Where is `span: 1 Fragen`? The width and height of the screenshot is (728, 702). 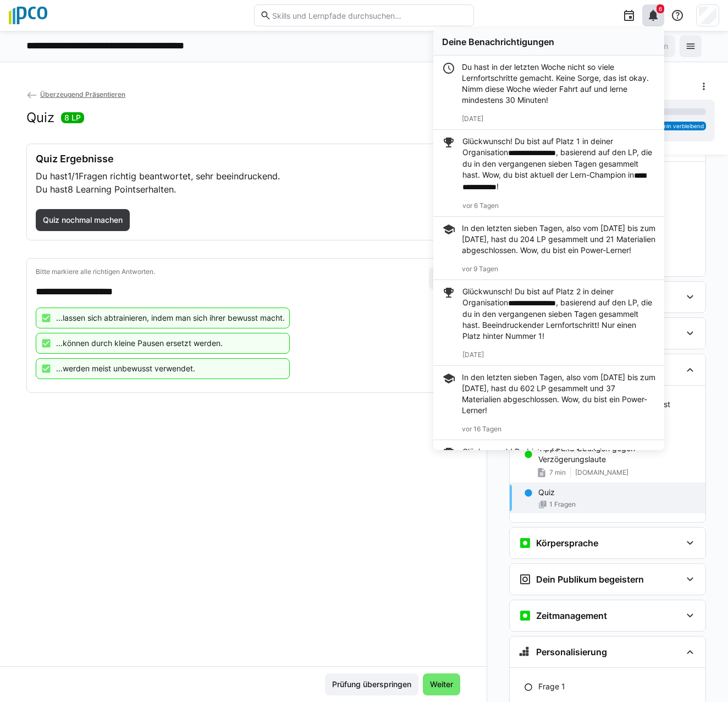
span: 1 Fragen is located at coordinates (562, 504).